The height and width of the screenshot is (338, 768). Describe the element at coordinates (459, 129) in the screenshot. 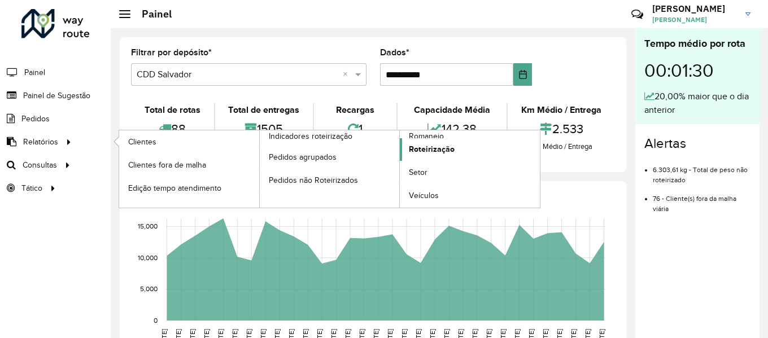

I see `font: 142,38` at that location.